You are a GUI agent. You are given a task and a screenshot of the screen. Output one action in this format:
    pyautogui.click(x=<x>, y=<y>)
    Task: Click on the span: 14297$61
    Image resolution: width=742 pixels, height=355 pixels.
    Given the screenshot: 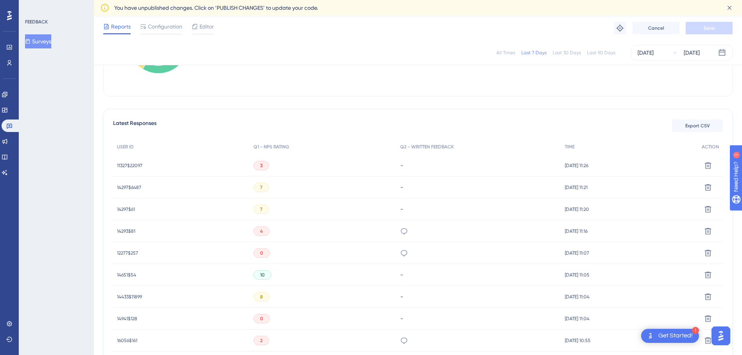 What is the action you would take?
    pyautogui.click(x=126, y=210)
    